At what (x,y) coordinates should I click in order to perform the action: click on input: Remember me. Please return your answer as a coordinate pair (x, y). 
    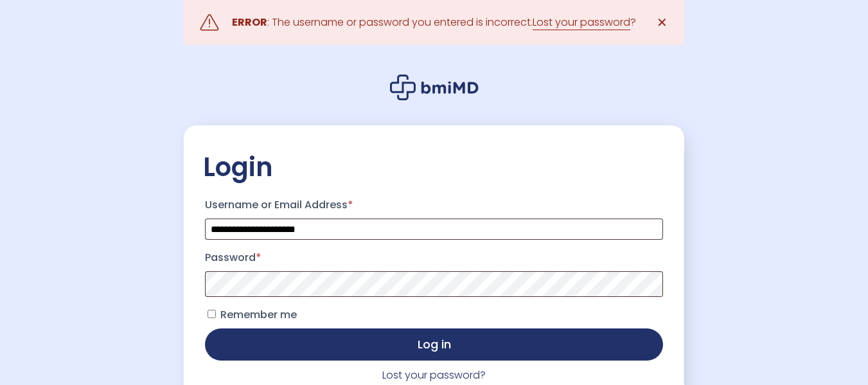
    Looking at the image, I should click on (212, 313).